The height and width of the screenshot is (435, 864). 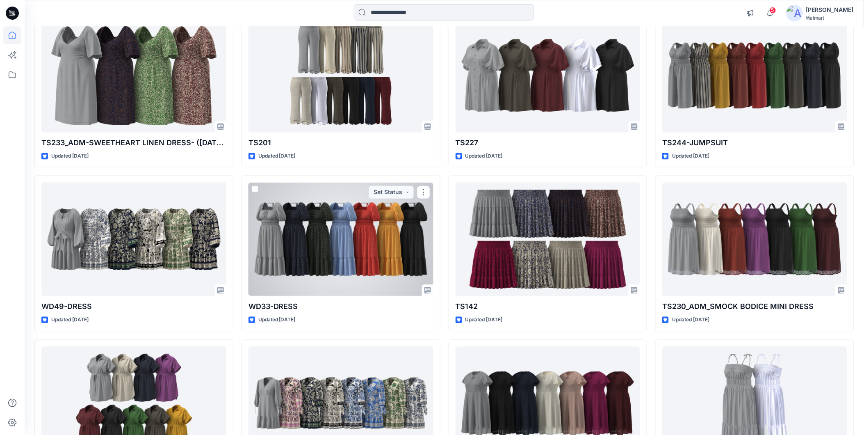 I want to click on p: TS201, so click(x=341, y=143).